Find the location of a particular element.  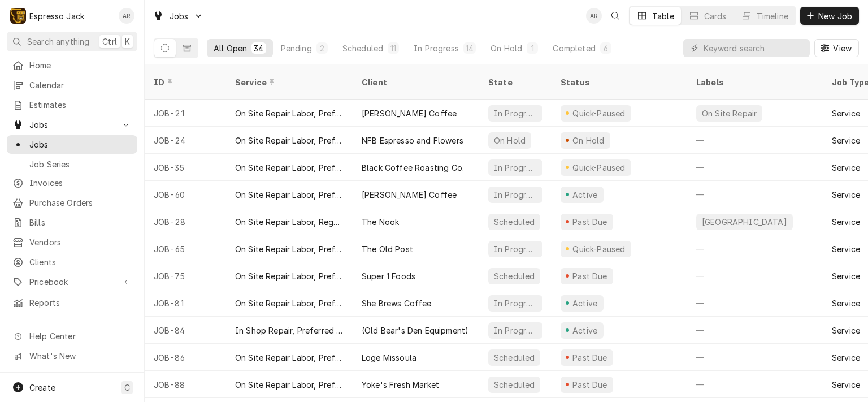

a: Job Series is located at coordinates (72, 163).